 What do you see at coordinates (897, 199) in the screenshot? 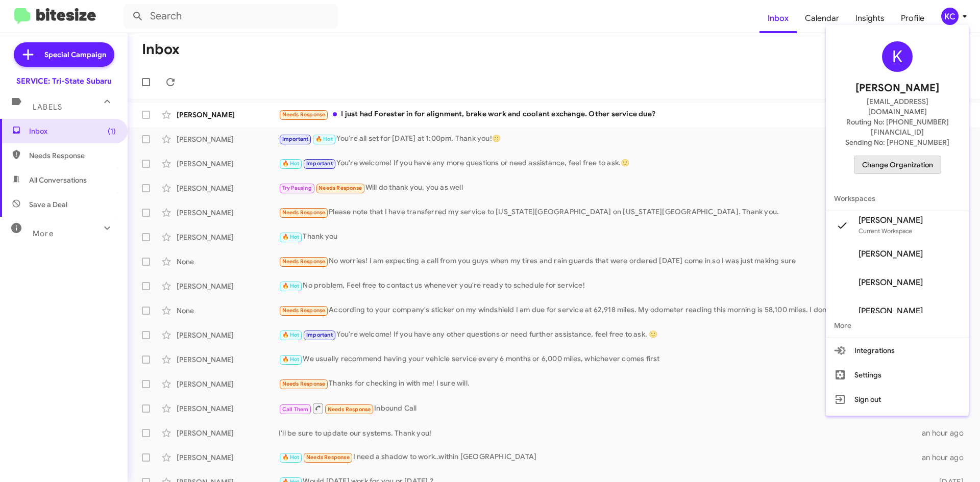
I see `span: Workspaces` at bounding box center [897, 199].